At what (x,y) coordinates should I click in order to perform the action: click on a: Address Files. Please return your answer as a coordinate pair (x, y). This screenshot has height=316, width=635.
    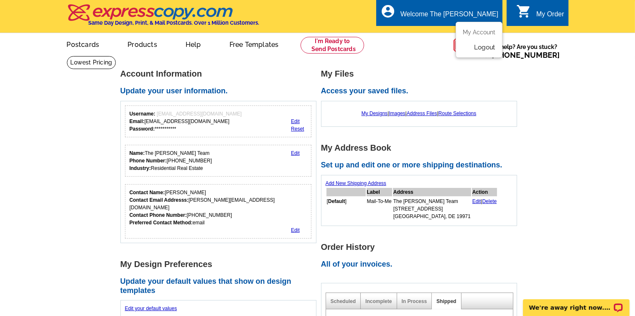
    Looking at the image, I should click on (422, 113).